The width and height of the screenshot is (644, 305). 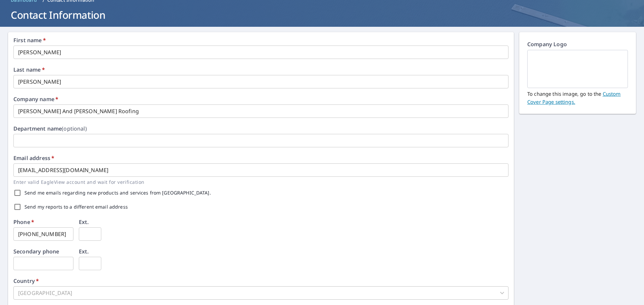 What do you see at coordinates (34, 158) in the screenshot?
I see `label: Email address` at bounding box center [34, 158].